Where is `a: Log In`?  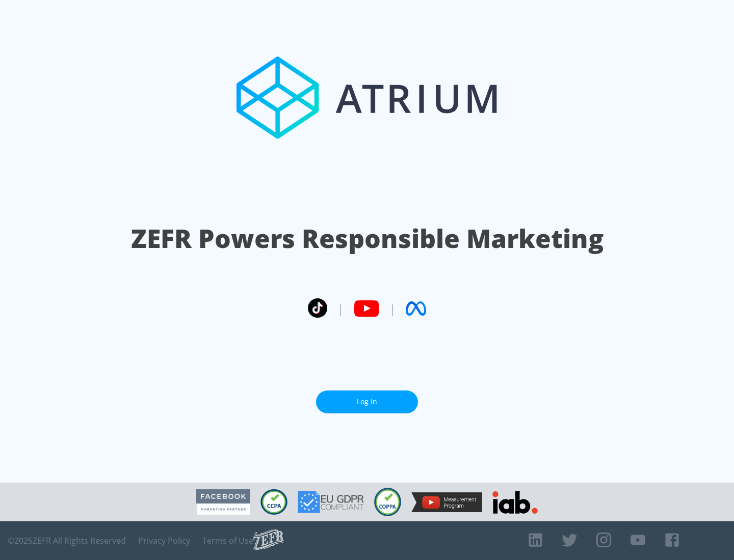 a: Log In is located at coordinates (367, 402).